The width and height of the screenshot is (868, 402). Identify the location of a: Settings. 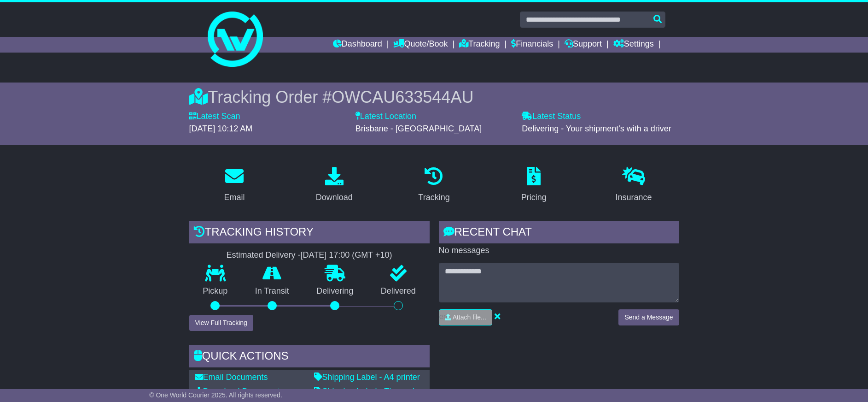
(634, 45).